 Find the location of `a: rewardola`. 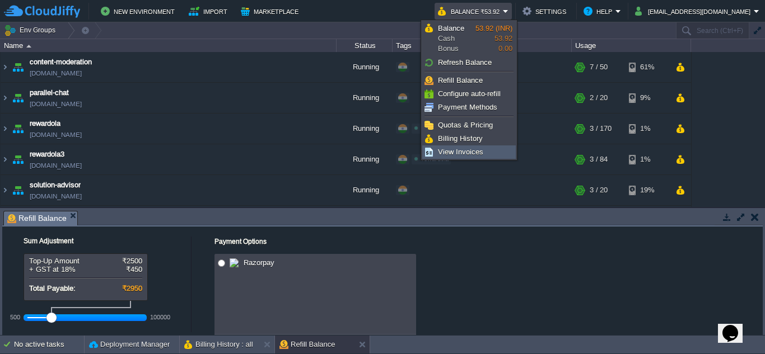

a: rewardola is located at coordinates (45, 124).